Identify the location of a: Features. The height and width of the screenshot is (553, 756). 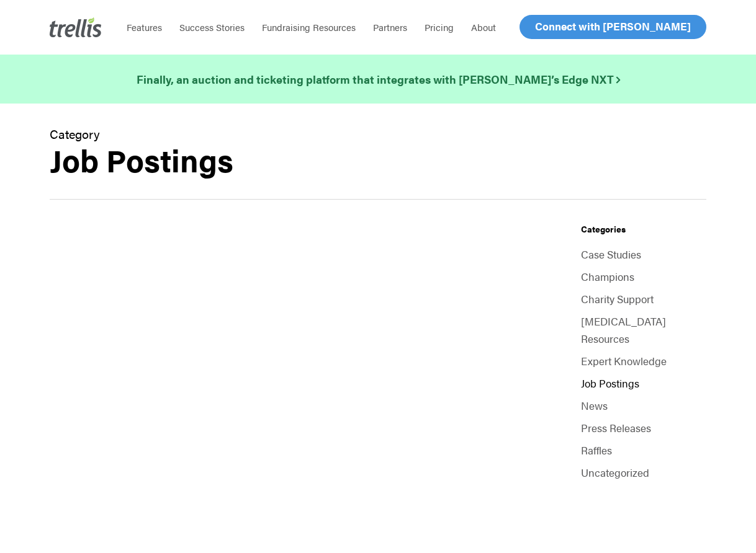
(144, 28).